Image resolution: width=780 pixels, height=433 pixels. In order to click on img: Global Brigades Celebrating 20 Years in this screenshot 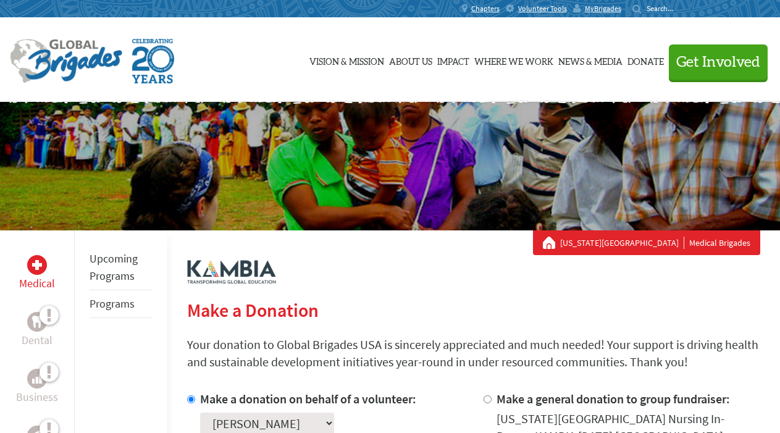, I will do `click(153, 61)`.